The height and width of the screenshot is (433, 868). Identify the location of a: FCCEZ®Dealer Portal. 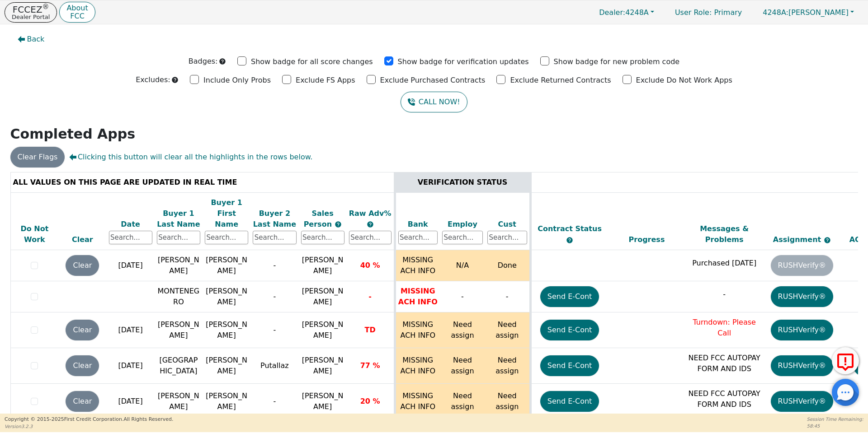
(31, 12).